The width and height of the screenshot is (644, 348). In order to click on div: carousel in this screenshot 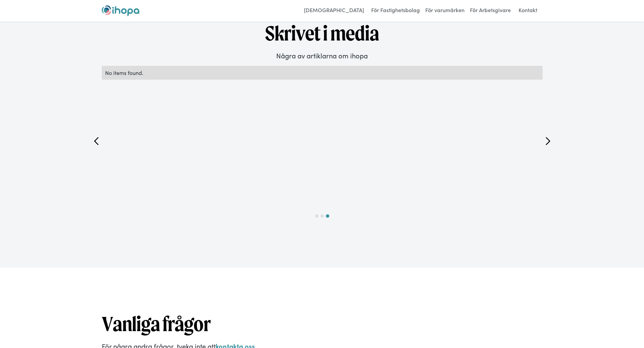, I will do `click(322, 145)`.